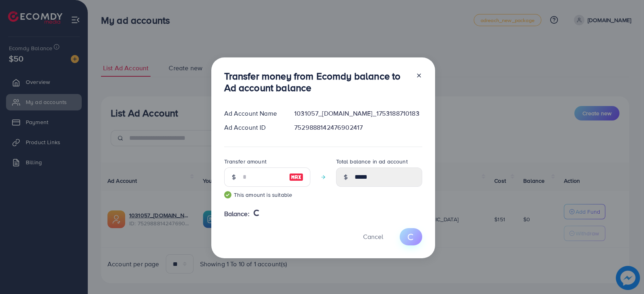 This screenshot has height=294, width=644. What do you see at coordinates (245, 161) in the screenshot?
I see `label: Transfer amount` at bounding box center [245, 161].